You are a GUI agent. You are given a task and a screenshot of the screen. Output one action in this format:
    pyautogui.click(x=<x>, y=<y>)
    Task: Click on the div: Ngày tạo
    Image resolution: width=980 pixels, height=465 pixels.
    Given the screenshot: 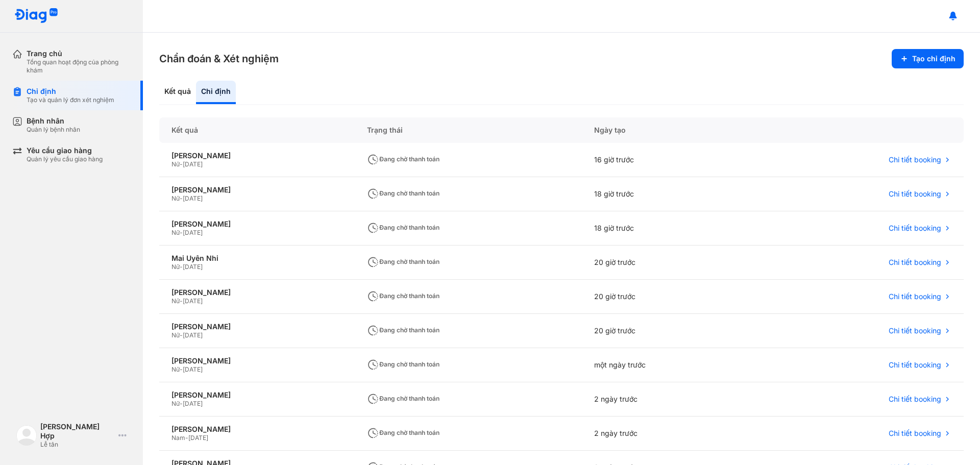 What is the action you would take?
    pyautogui.click(x=670, y=130)
    